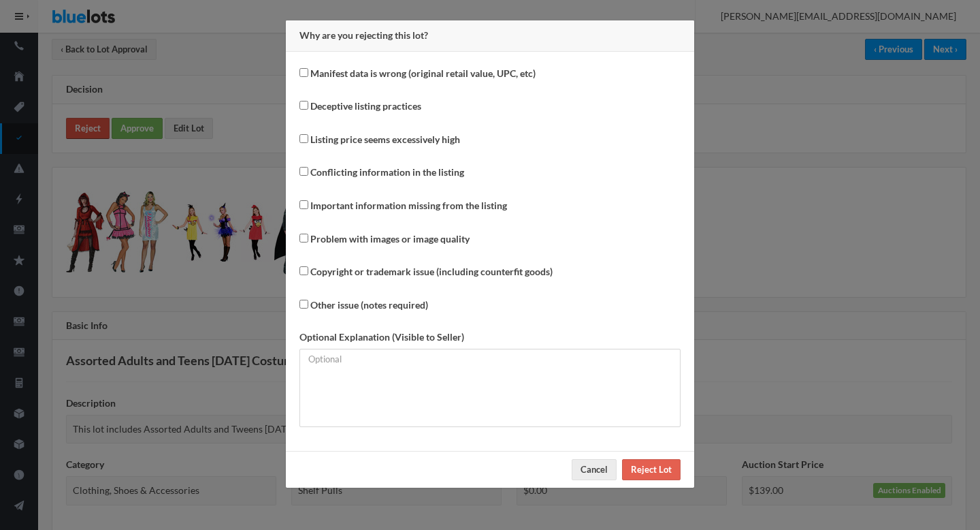 Image resolution: width=980 pixels, height=530 pixels. What do you see at coordinates (304, 238) in the screenshot?
I see `input: Problem with images or image quality` at bounding box center [304, 238].